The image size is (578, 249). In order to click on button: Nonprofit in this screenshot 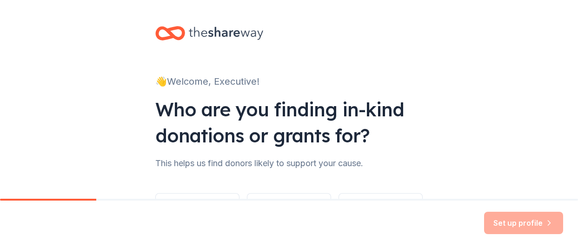, I will do `click(197, 215)`.